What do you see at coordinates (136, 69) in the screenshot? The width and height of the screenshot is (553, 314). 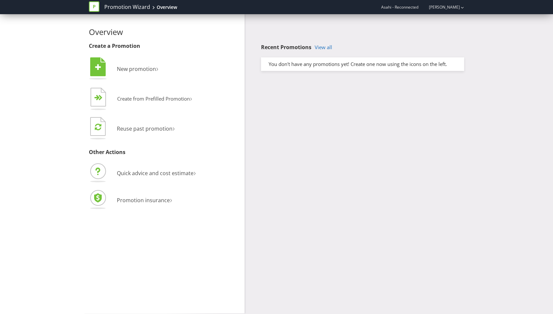 I see `span: New promotion` at bounding box center [136, 69].